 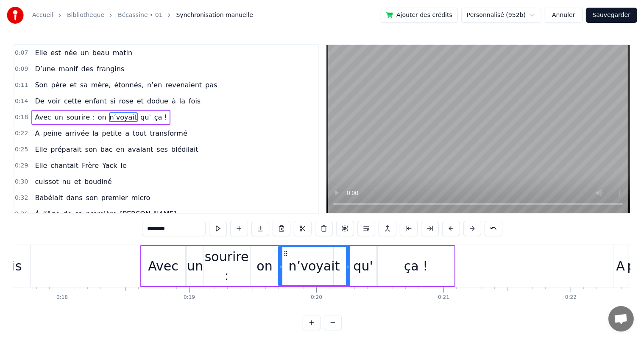 What do you see at coordinates (56, 53) in the screenshot?
I see `span: est` at bounding box center [56, 53].